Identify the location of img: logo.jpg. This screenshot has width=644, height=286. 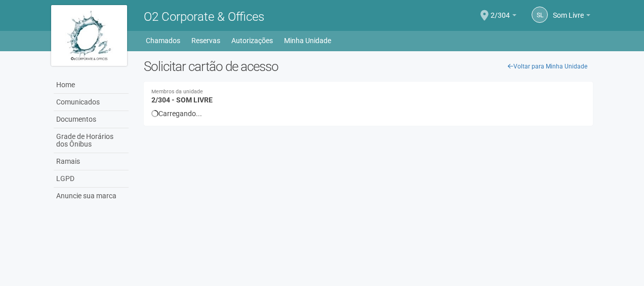
(89, 35).